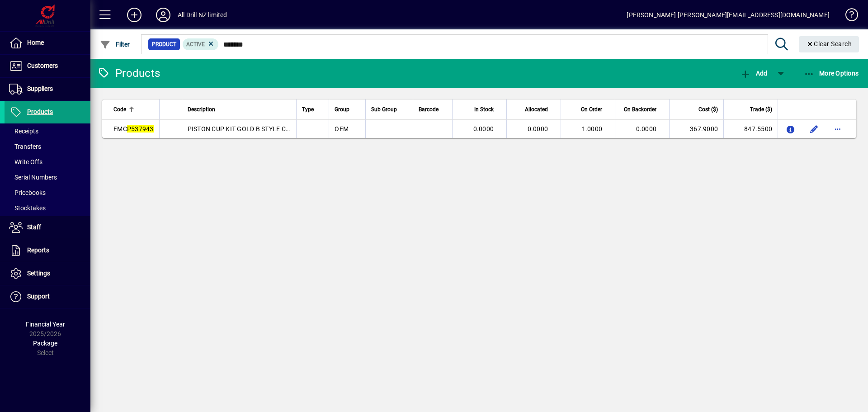  Describe the element at coordinates (536, 109) in the screenshot. I see `span: Allocated` at that location.